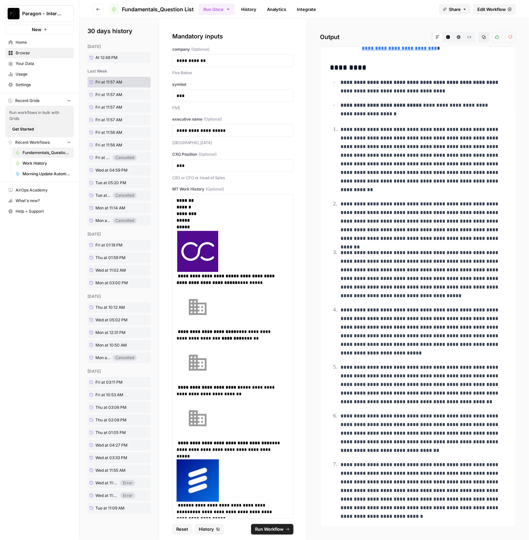 This screenshot has height=540, width=529. What do you see at coordinates (39, 116) in the screenshot?
I see `span: Run workflows in bulk with Grids` at bounding box center [39, 116].